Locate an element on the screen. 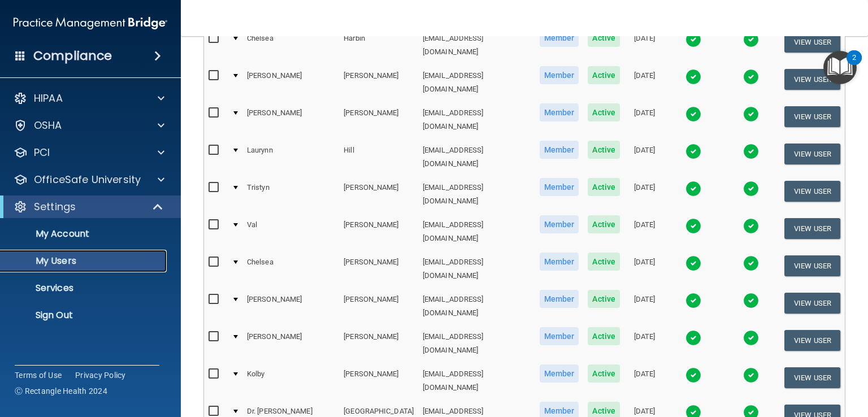 The image size is (868, 417). h4: Compliance is located at coordinates (72, 56).